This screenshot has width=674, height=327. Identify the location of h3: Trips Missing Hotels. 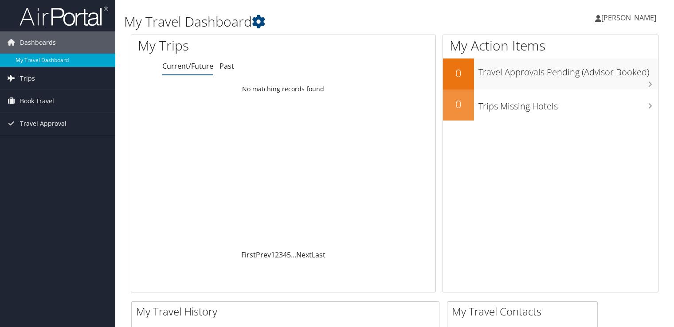
(568, 104).